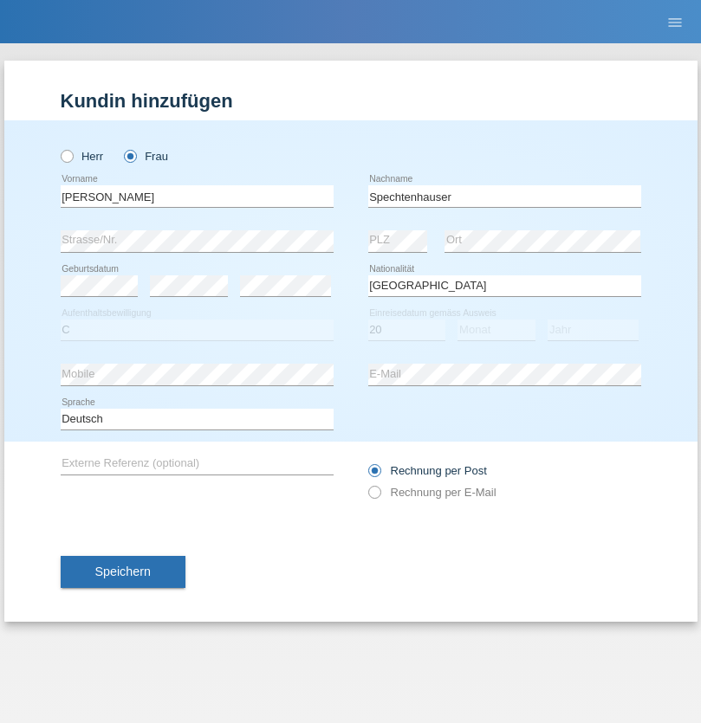 Image resolution: width=701 pixels, height=723 pixels. What do you see at coordinates (351, 100) in the screenshot?
I see `h1: Kundin hinzufügen` at bounding box center [351, 100].